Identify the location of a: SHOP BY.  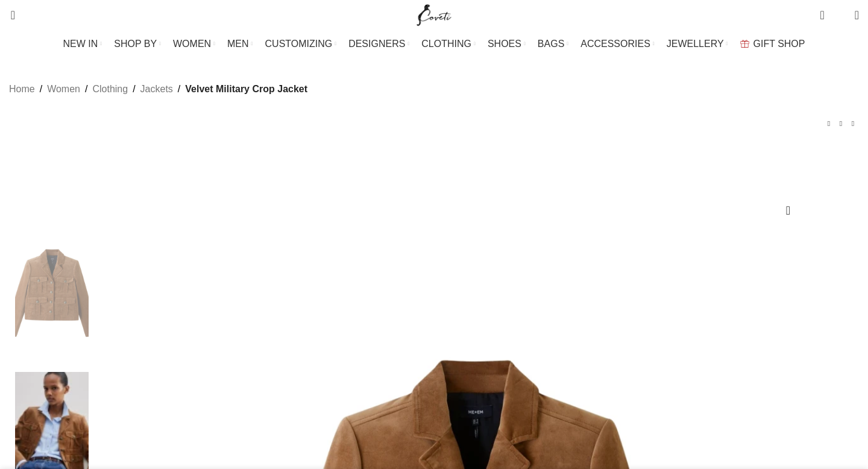
(137, 44).